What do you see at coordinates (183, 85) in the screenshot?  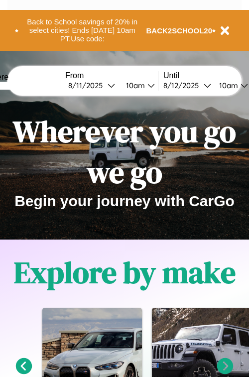 I see `div: 8 / 12 / 2025` at bounding box center [183, 85].